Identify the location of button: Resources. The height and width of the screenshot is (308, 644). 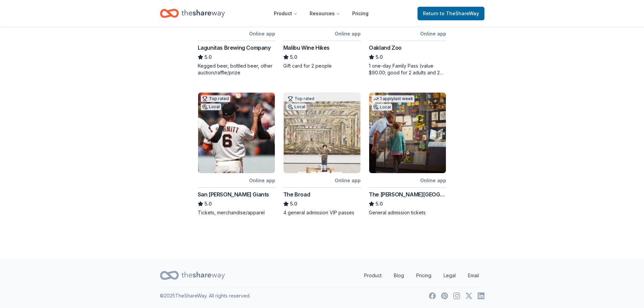
(325, 14).